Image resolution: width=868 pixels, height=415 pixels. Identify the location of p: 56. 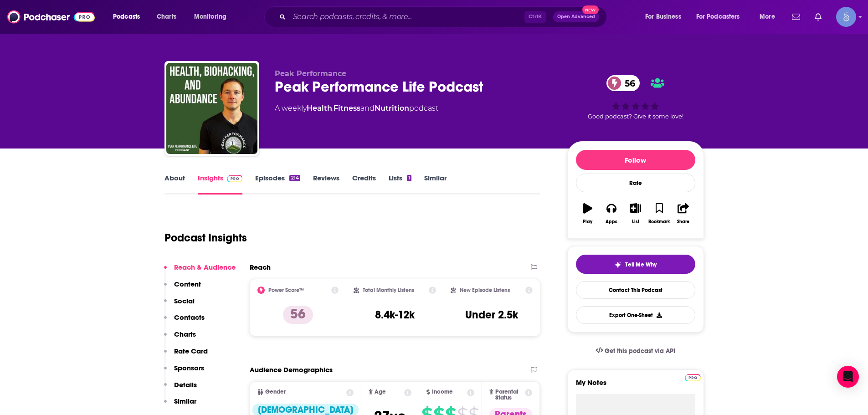
(298, 315).